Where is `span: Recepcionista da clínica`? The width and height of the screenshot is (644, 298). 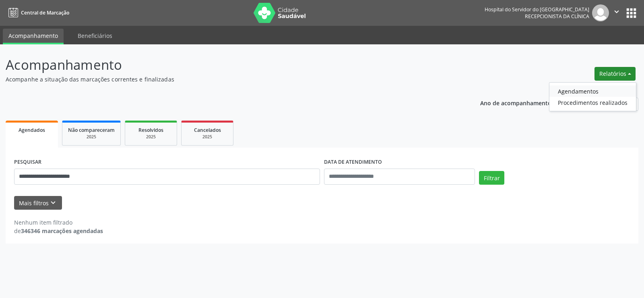
span: Recepcionista da clínica is located at coordinates (557, 16).